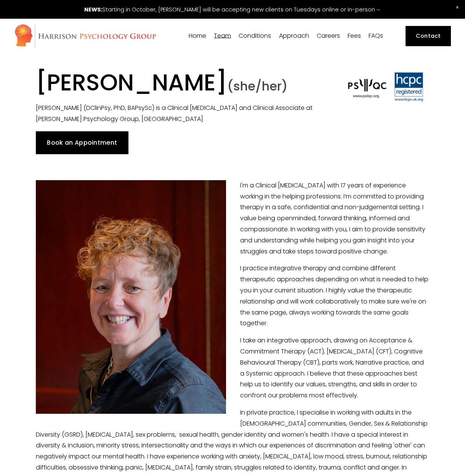  What do you see at coordinates (328, 36) in the screenshot?
I see `a: Careers` at bounding box center [328, 36].